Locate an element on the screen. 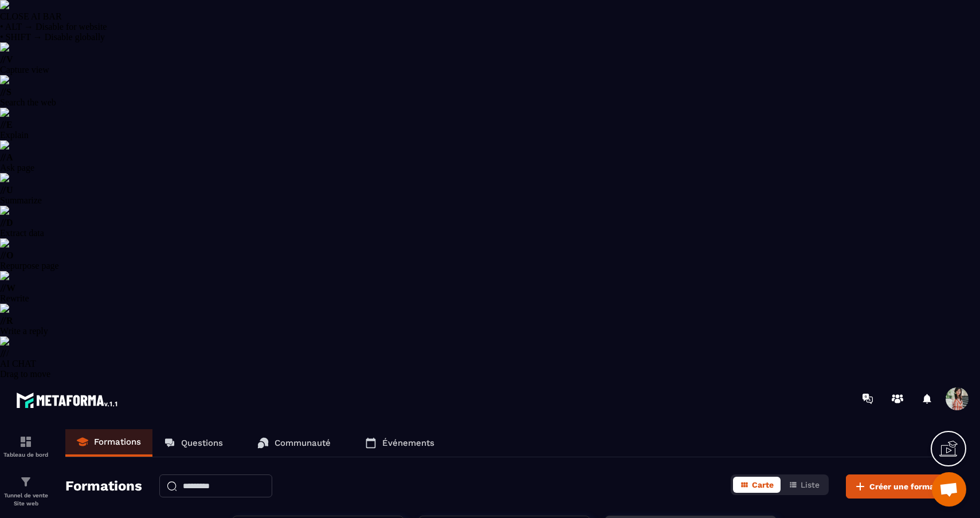 Image resolution: width=980 pixels, height=518 pixels. span: Liste is located at coordinates (810, 485).